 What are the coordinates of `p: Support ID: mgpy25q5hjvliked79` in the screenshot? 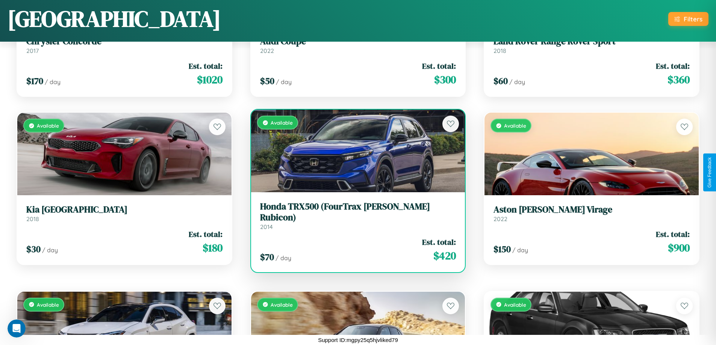 It's located at (358, 340).